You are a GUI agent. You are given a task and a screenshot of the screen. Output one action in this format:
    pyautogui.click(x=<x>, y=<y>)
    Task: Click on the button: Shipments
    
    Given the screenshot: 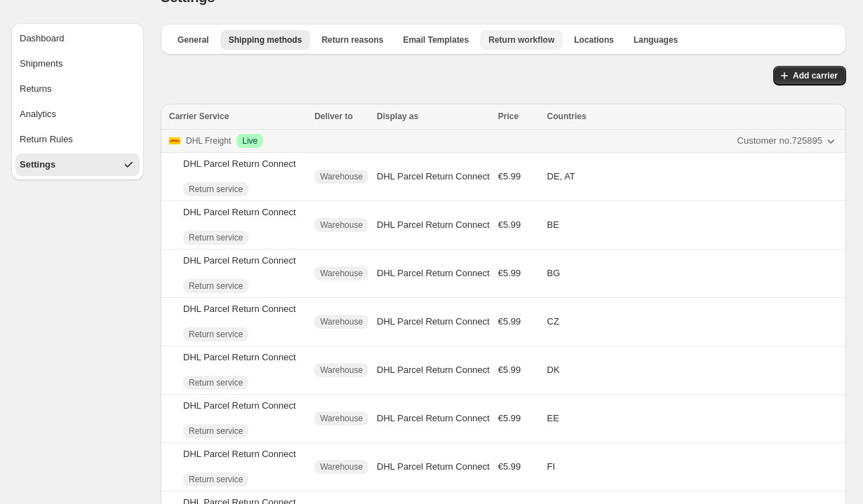 What is the action you would take?
    pyautogui.click(x=77, y=63)
    